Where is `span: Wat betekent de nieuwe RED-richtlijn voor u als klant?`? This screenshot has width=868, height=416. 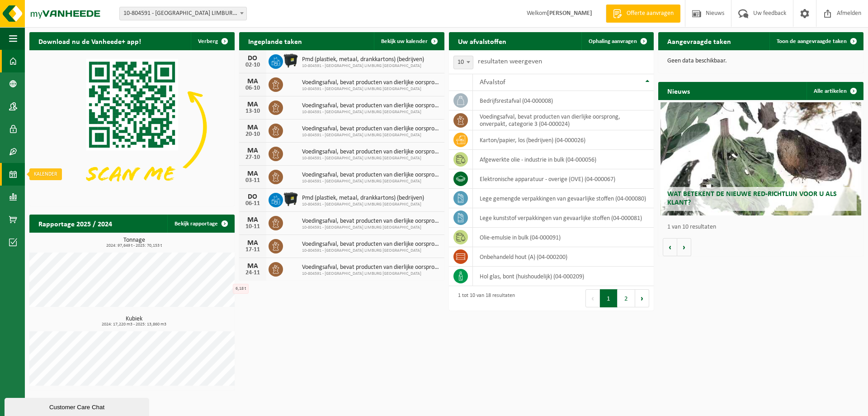
span: Wat betekent de nieuwe RED-richtlijn voor u als klant? is located at coordinates (752, 198).